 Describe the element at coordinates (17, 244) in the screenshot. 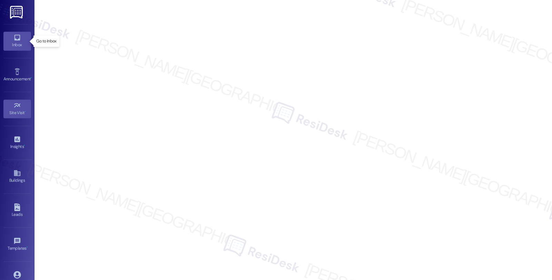

I see `a: Templates •` at that location.